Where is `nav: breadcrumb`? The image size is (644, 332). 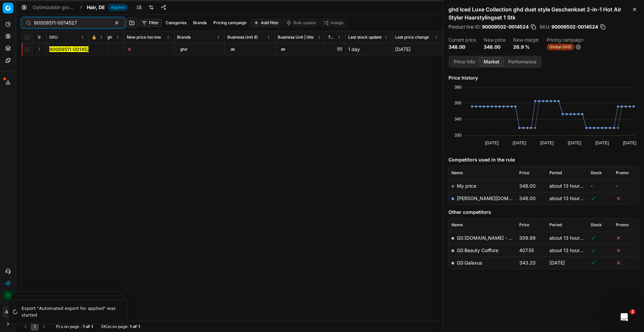 nav: breadcrumb is located at coordinates (80, 8).